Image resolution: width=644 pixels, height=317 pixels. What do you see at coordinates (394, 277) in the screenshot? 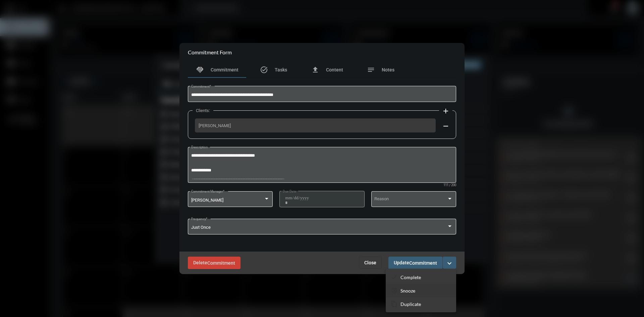
I see `mat-icon: checkmark` at bounding box center [394, 277].